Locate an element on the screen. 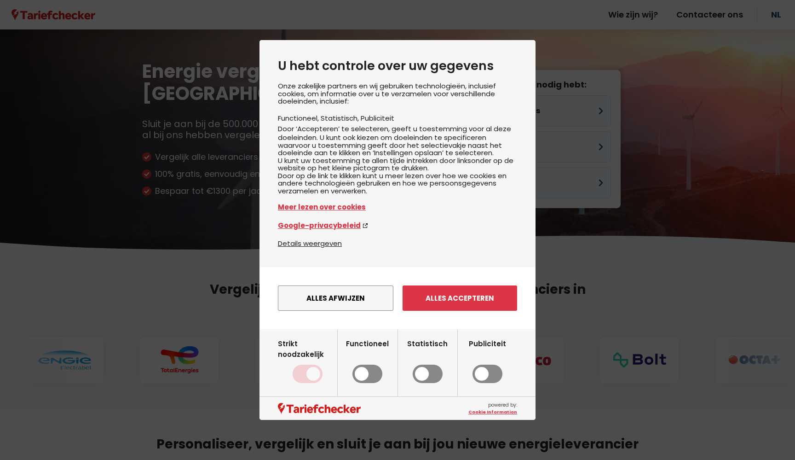 This screenshot has width=795, height=460. img: logo is located at coordinates (319, 408).